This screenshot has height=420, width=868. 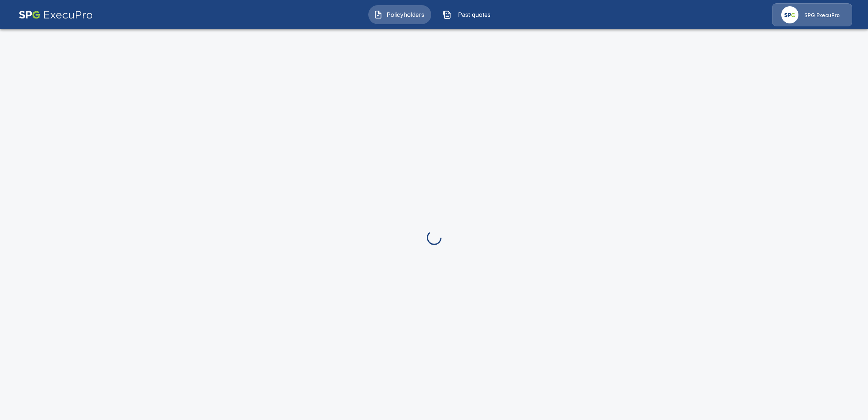 I want to click on button: Policyholders IconPolicyholders, so click(x=400, y=14).